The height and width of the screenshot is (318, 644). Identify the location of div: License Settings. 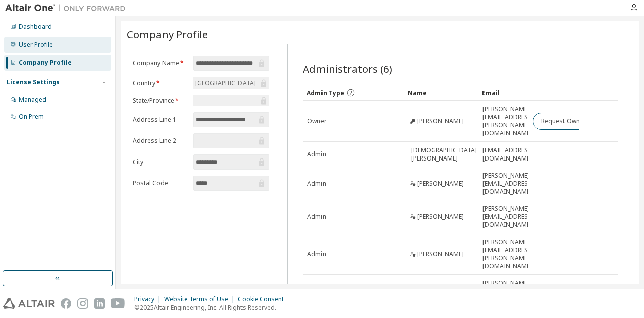
(33, 82).